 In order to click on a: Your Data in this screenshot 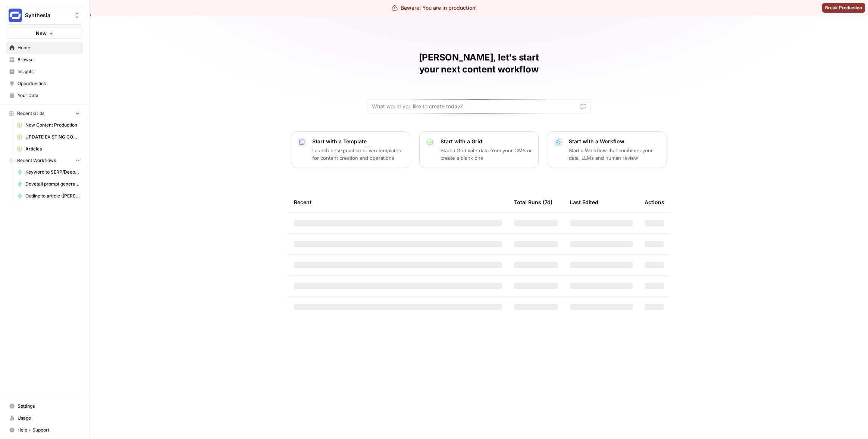, I will do `click(45, 95)`.